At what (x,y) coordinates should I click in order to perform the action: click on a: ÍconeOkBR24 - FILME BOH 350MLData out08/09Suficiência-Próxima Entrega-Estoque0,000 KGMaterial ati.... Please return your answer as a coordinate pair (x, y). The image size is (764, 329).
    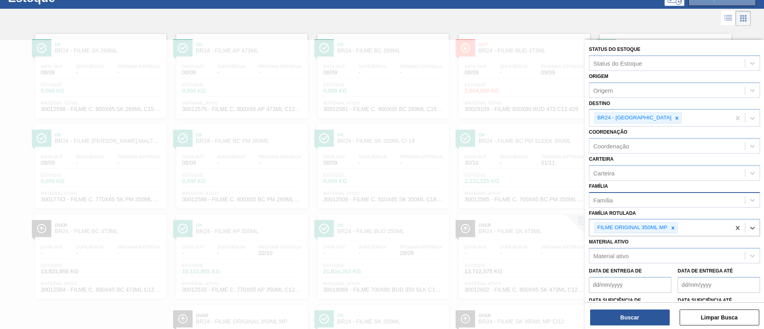
    Looking at the image, I should click on (664, 73).